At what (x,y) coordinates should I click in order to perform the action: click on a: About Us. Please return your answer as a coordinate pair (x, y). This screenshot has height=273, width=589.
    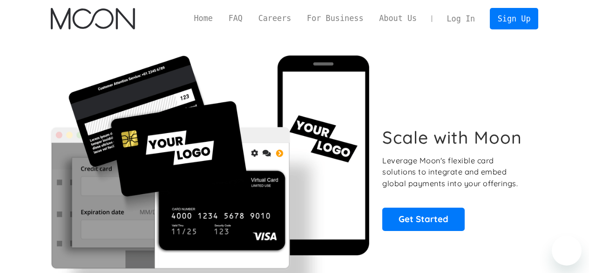
    Looking at the image, I should click on (398, 18).